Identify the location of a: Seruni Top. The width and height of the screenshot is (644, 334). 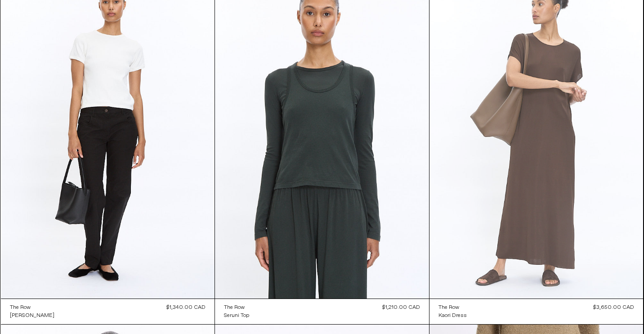
(237, 316).